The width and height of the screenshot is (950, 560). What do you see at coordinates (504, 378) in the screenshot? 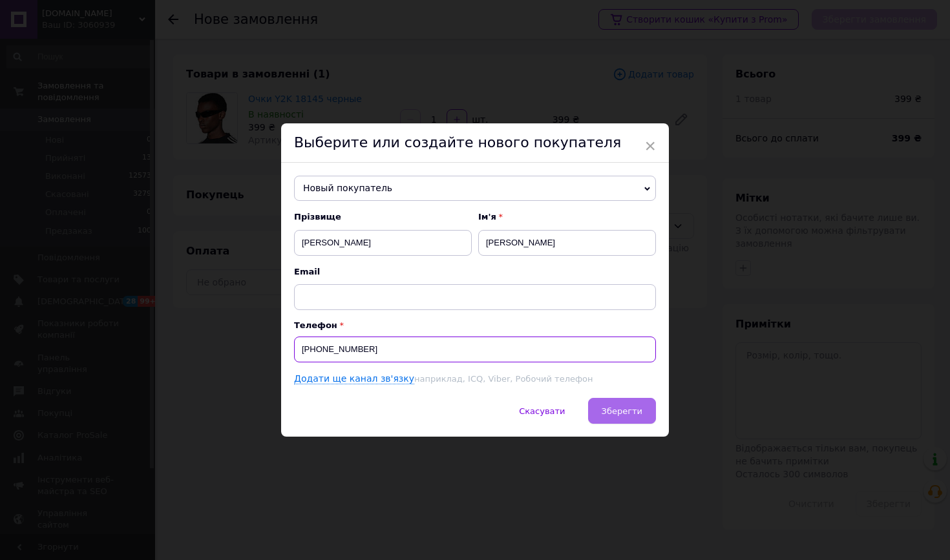
I see `span: наприклад, ICQ, Viber, Робочий телефон` at bounding box center [504, 378].